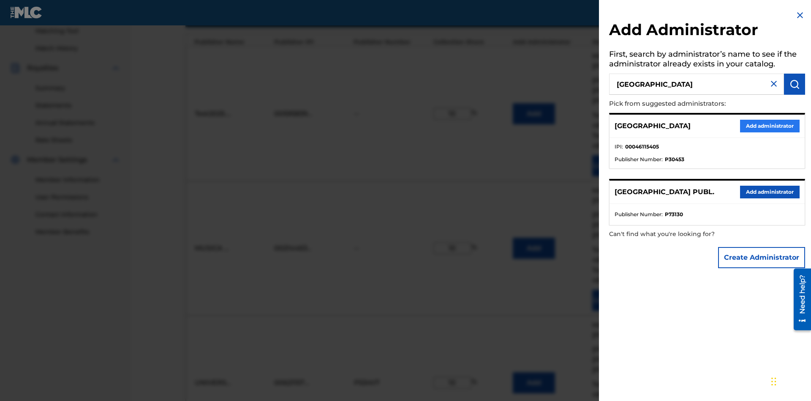  I want to click on h5: First, search by administrator’s name to see if the administrator already exists in your catalog., so click(707, 60).